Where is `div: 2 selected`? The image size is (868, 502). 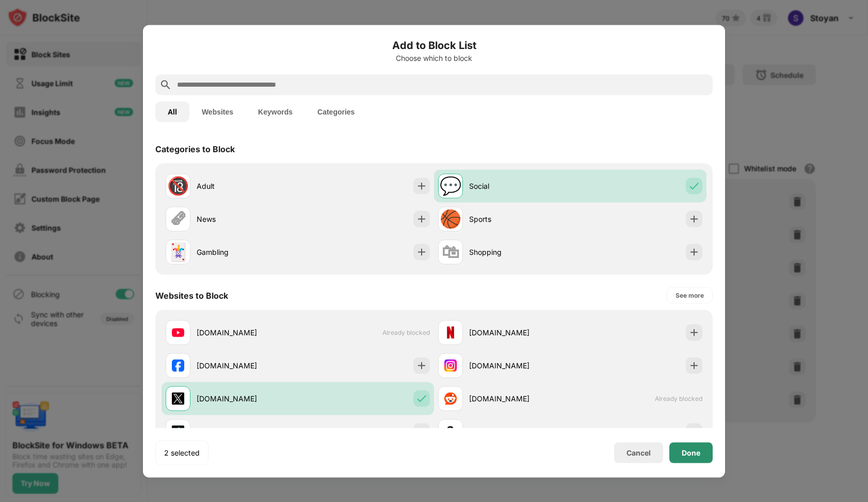
div: 2 selected is located at coordinates (182, 452).